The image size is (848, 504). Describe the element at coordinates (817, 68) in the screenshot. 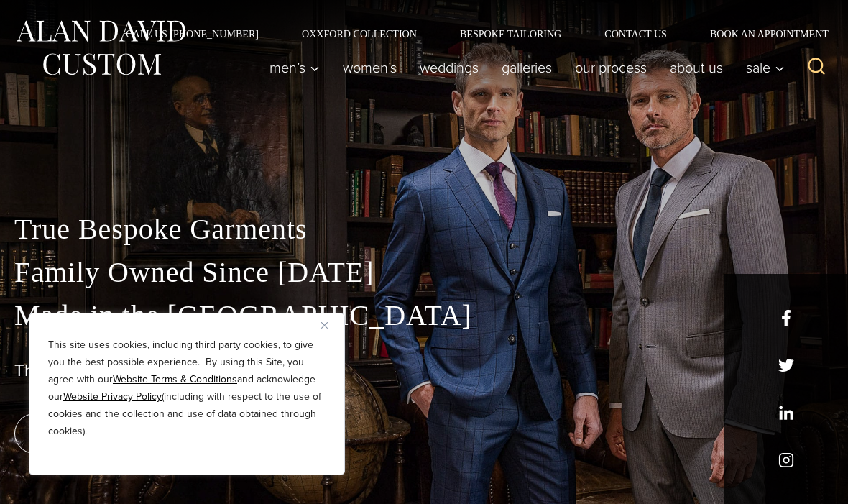

I see `button: View Search Form` at that location.